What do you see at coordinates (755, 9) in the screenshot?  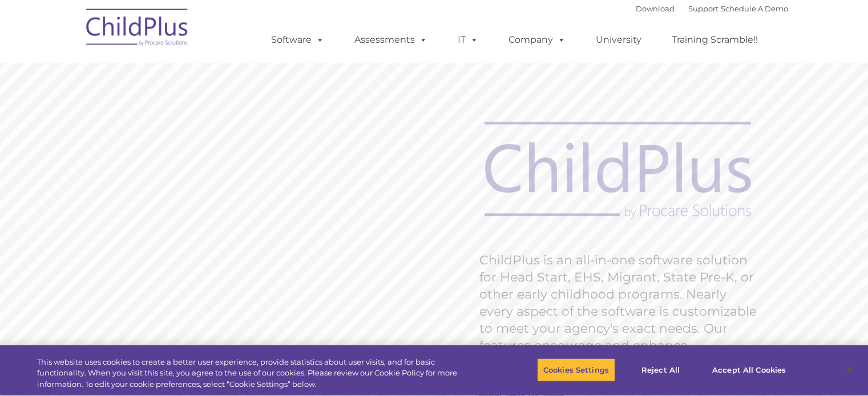 I see `a: Schedule A Demo` at bounding box center [755, 9].